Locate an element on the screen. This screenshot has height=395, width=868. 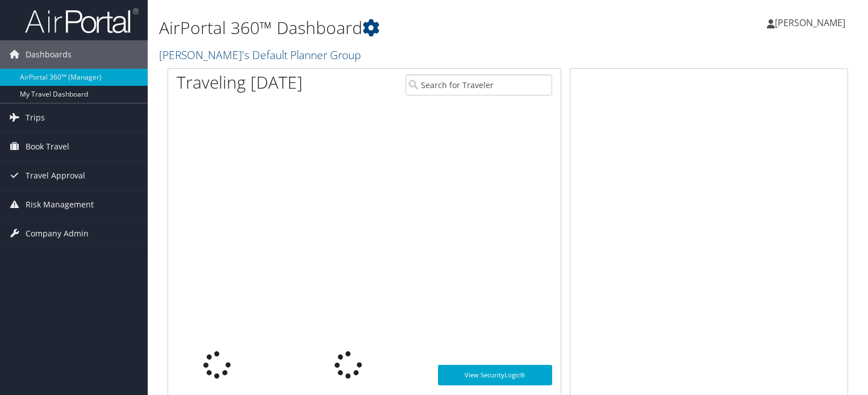
a: View SecurityLogic® is located at coordinates (495, 375).